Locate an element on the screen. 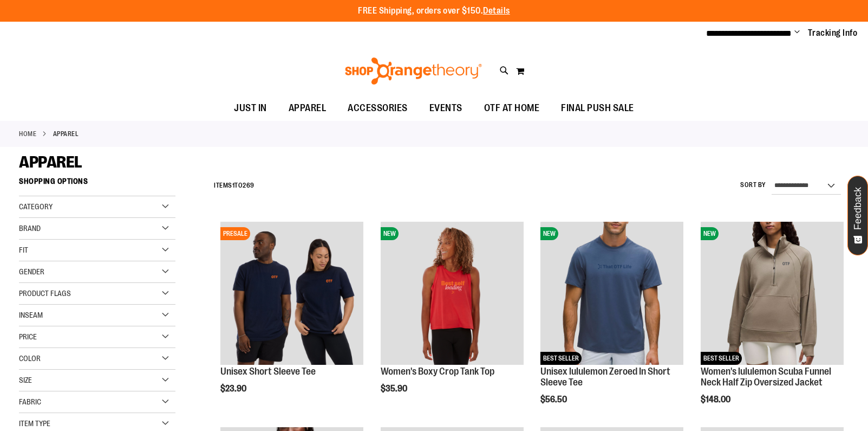 The height and width of the screenshot is (431, 868). a: Tracking Info is located at coordinates (833, 33).